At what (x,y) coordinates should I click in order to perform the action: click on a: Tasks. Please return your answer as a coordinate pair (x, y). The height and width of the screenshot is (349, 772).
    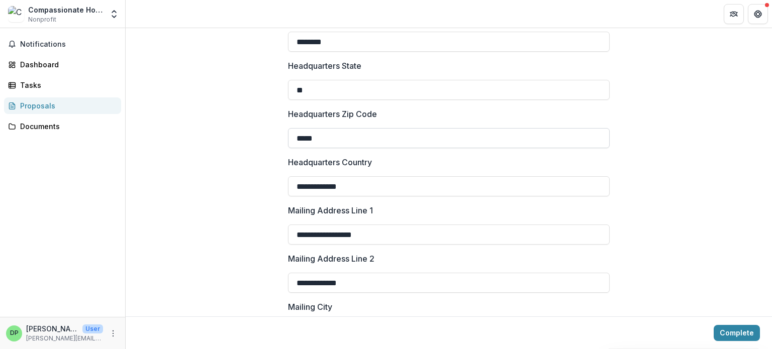
    Looking at the image, I should click on (62, 85).